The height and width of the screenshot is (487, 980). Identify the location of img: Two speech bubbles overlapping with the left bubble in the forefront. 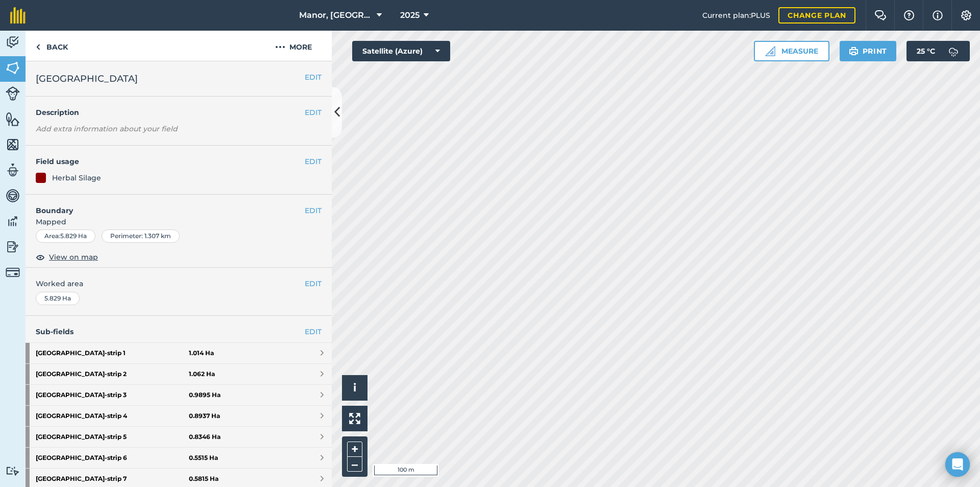
(880, 15).